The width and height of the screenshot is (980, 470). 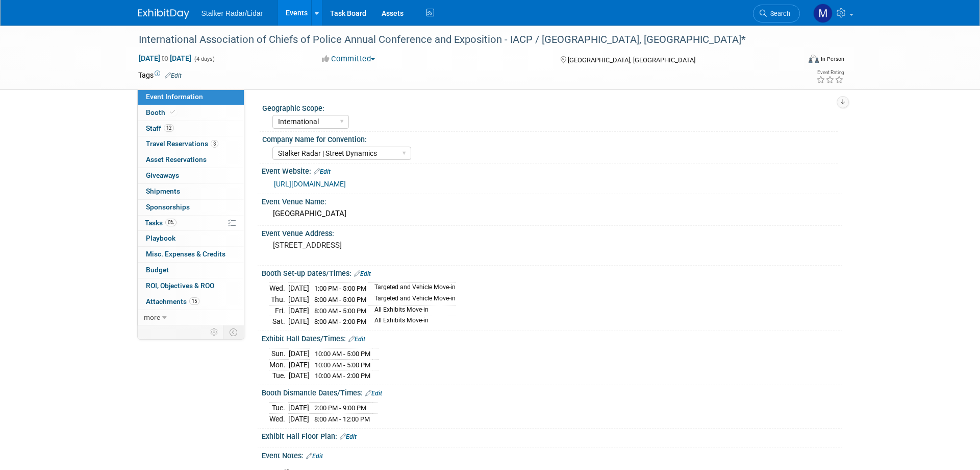 I want to click on div: Event Rating, so click(x=830, y=73).